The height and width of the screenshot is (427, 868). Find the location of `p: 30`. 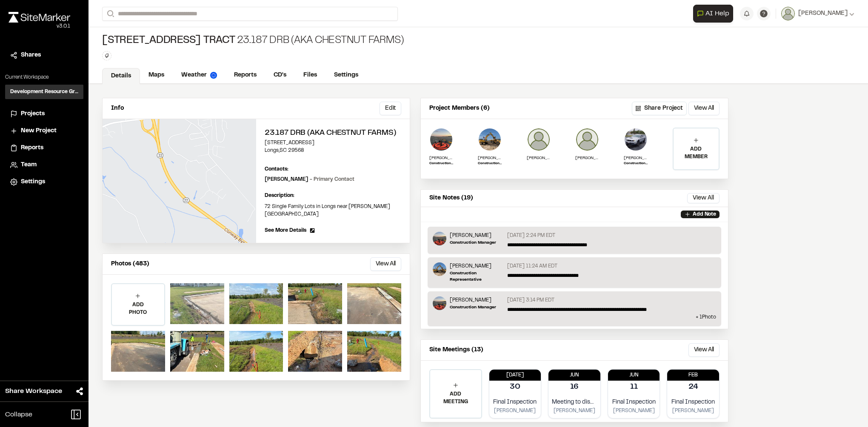

p: 30 is located at coordinates (515, 388).